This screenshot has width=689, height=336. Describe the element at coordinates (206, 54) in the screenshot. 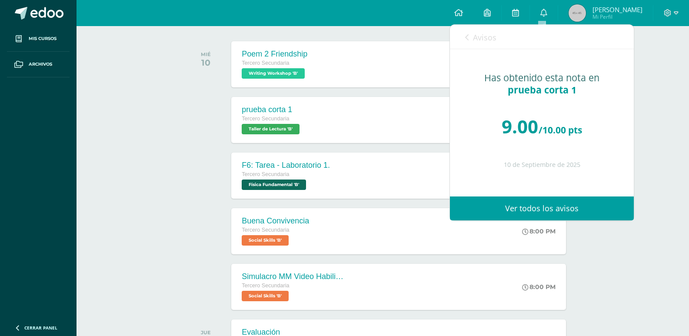

I see `div: MIÉ` at that location.